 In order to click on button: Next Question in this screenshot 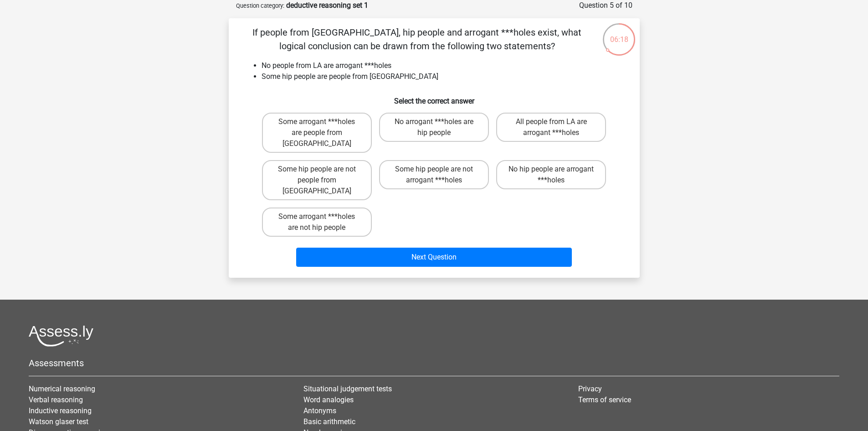, I will do `click(434, 257)`.